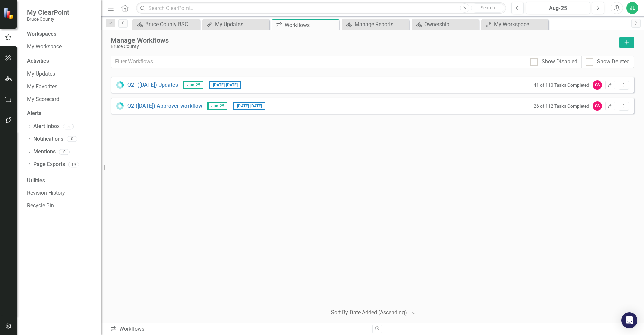 The width and height of the screenshot is (644, 335). What do you see at coordinates (60, 206) in the screenshot?
I see `a: Recycle Bin` at bounding box center [60, 206].